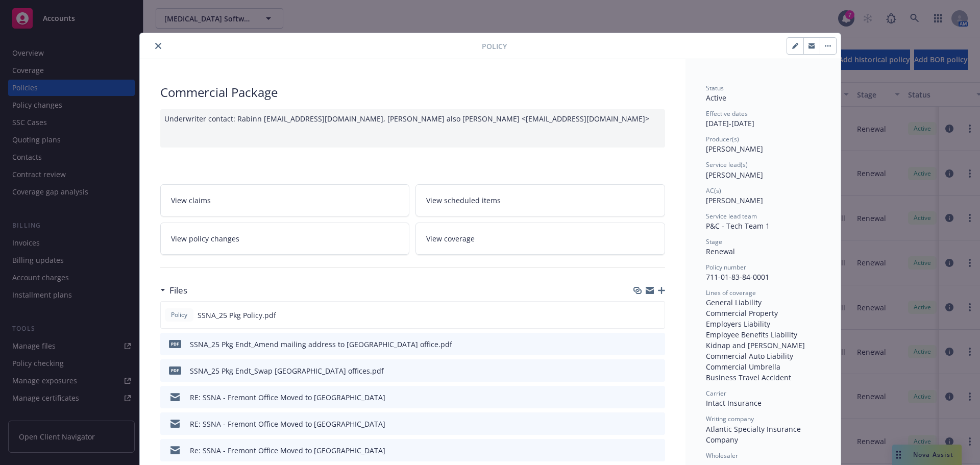 This screenshot has width=980, height=465. Describe the element at coordinates (714, 242) in the screenshot. I see `span: Stage` at that location.